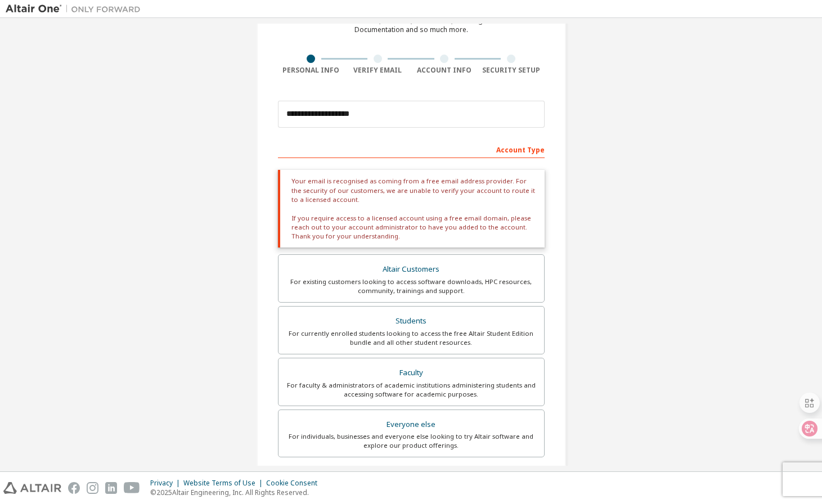 The image size is (822, 504). What do you see at coordinates (411, 441) in the screenshot?
I see `div: For individuals, businesses and everyone else looking to try Altair software and explore our prod...` at bounding box center [411, 441].